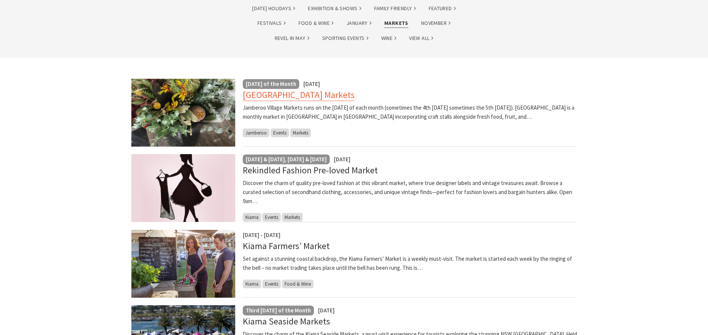  I want to click on a: Sporting Events, so click(345, 38).